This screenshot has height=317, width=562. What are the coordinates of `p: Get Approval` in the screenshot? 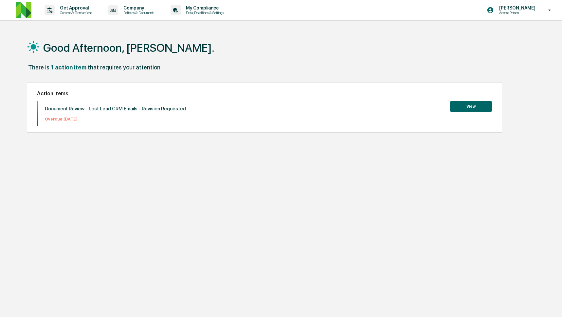 It's located at (75, 8).